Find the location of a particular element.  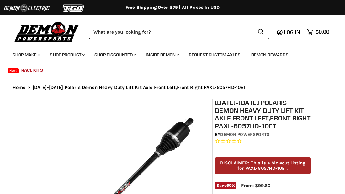

p: DISCLAIMER: This is a blowout listing for PAXL-6057HD-10ET. is located at coordinates (263, 165).